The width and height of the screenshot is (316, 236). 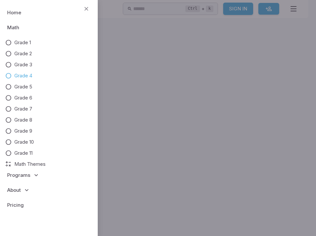 I want to click on a: Grade 4, so click(x=49, y=76).